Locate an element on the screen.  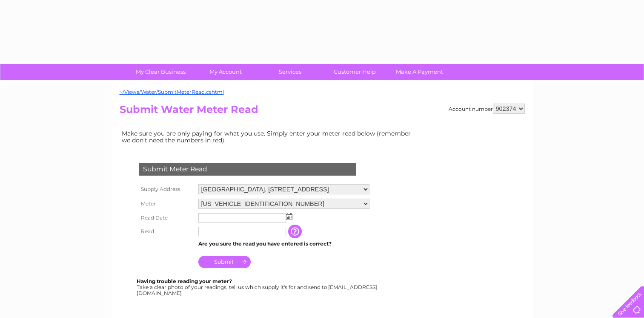
div: Account number is located at coordinates (487, 109).